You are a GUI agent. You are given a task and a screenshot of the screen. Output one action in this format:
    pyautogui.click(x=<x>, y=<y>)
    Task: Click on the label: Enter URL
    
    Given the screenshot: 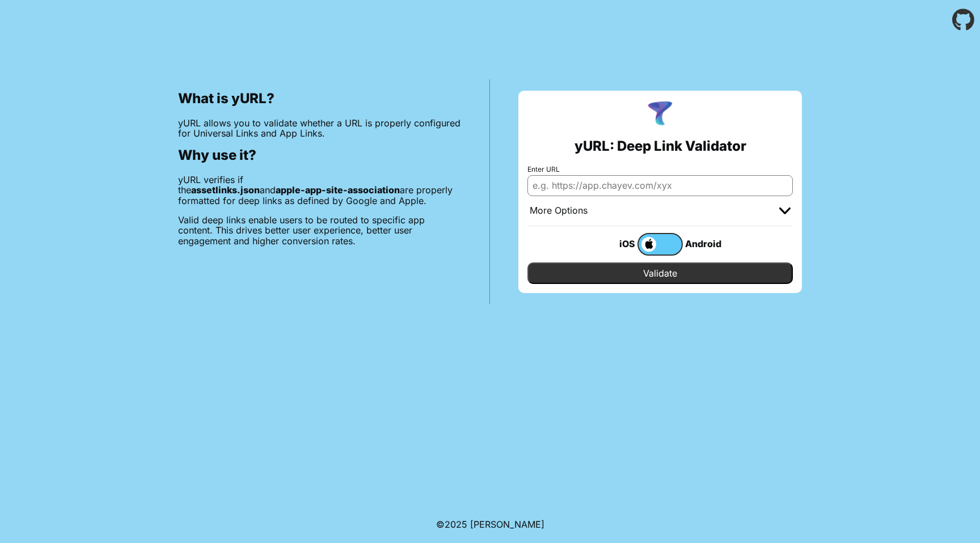 What is the action you would take?
    pyautogui.click(x=660, y=169)
    